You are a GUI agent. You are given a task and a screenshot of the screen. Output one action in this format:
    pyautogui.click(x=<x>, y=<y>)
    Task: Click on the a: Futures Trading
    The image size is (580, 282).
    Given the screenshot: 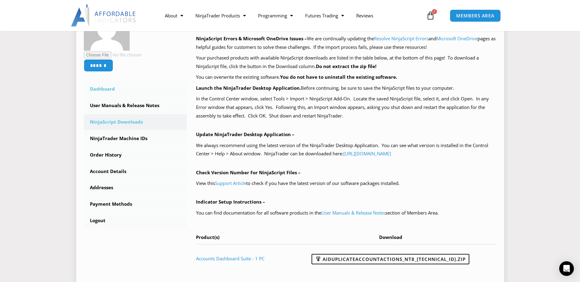 What is the action you would take?
    pyautogui.click(x=324, y=16)
    